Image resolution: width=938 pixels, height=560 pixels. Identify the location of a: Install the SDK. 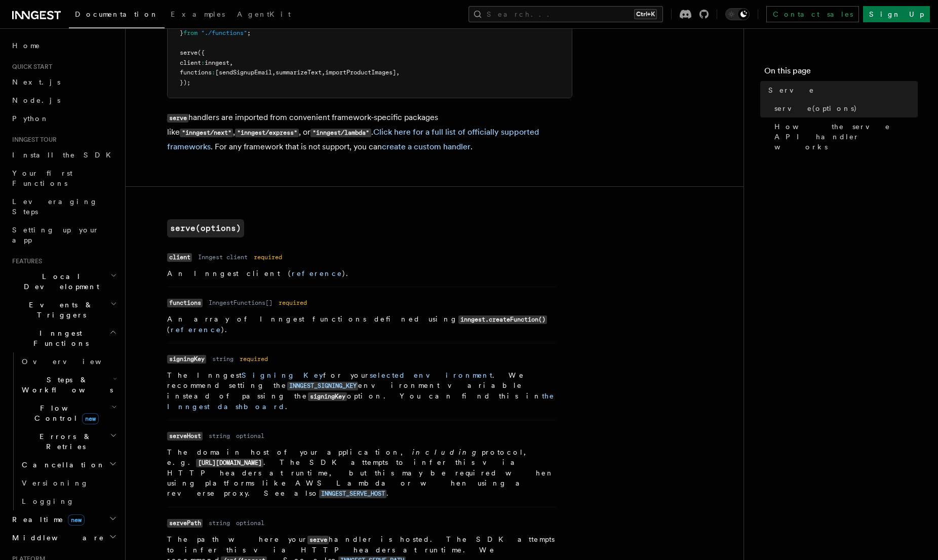
(63, 155).